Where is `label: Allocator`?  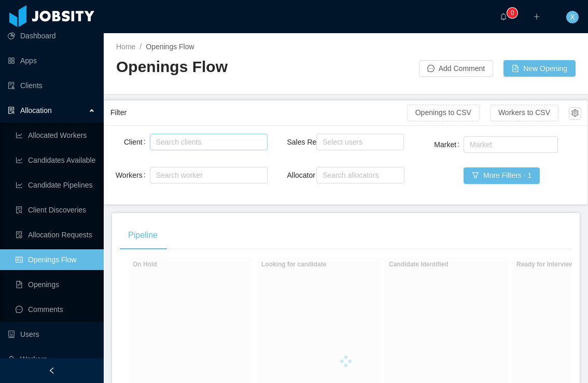
label: Allocator is located at coordinates (304, 175).